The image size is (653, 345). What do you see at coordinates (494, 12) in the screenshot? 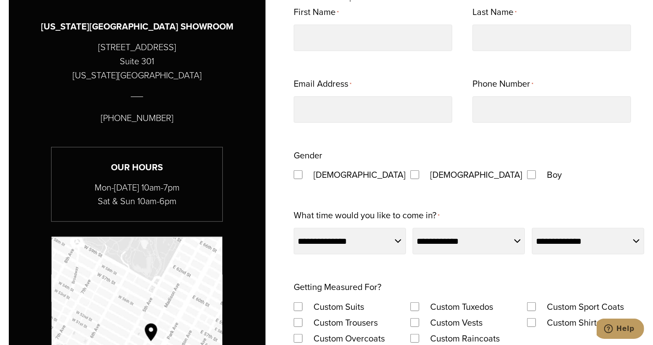
I see `label: Last Name` at bounding box center [494, 12].